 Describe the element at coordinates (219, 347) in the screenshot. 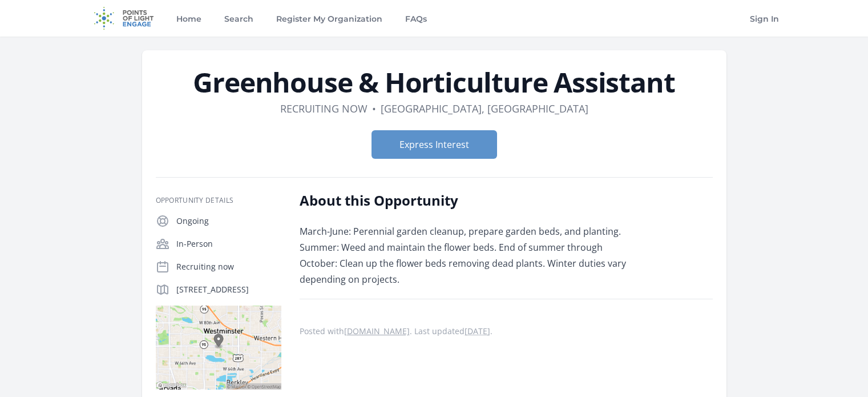

I see `img: Map` at that location.